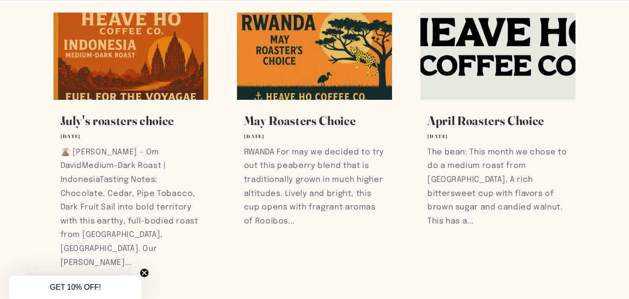 This screenshot has height=299, width=629. I want to click on a: July's roasters choice, so click(131, 121).